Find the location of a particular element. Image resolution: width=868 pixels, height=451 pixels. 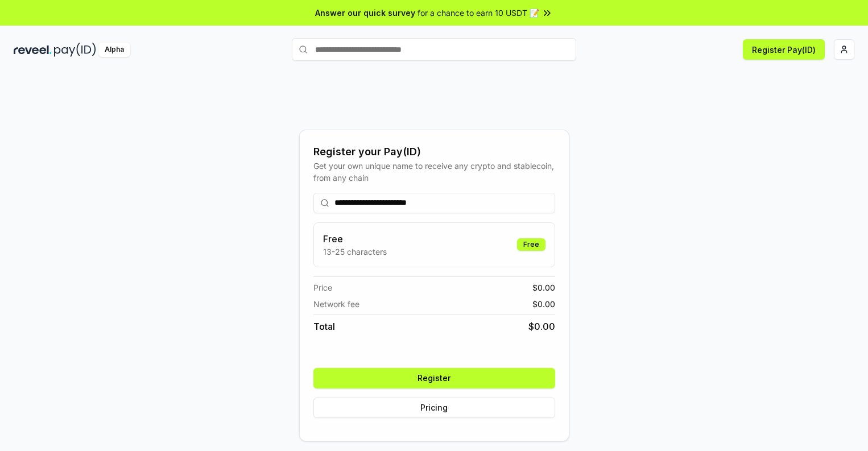

div: Register your Pay(ID) is located at coordinates (434, 152).